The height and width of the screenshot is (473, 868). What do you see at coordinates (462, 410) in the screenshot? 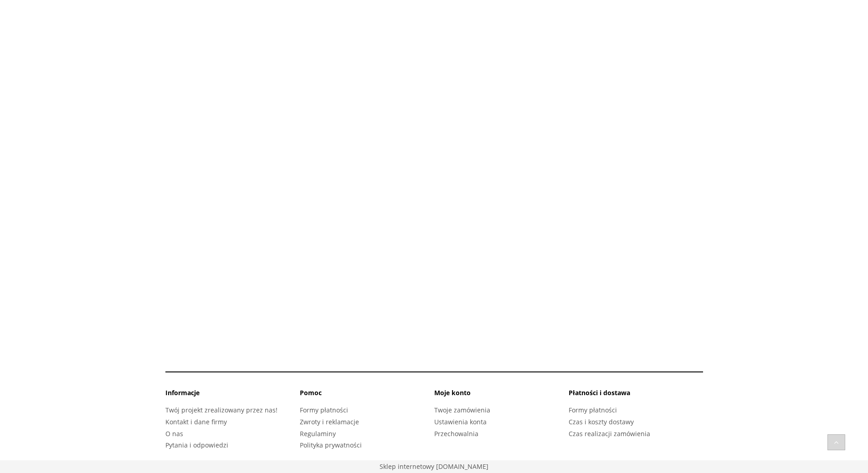
I see `a: Twoje zamówienia` at bounding box center [462, 410].